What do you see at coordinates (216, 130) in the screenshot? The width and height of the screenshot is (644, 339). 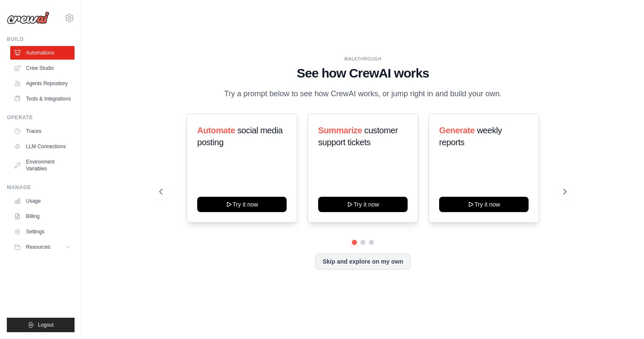 I see `span: Automate` at bounding box center [216, 130].